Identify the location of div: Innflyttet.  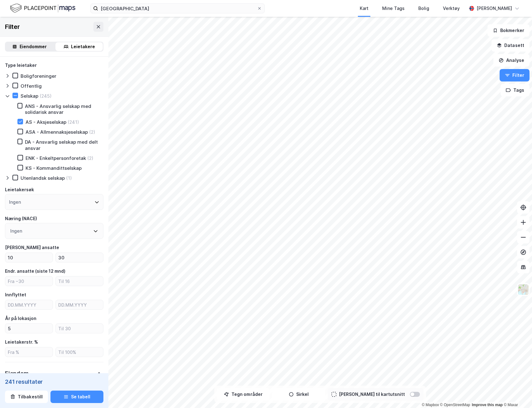
(16, 295).